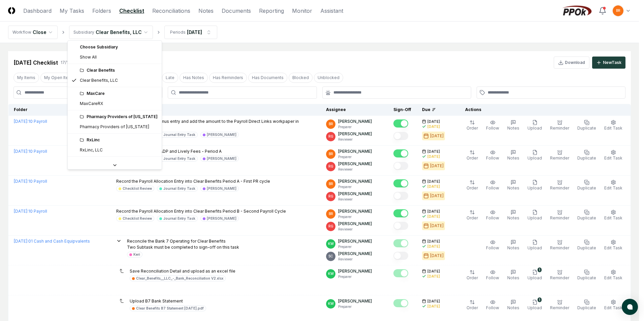  Describe the element at coordinates (118, 163) in the screenshot. I see `div: Stratos` at that location.